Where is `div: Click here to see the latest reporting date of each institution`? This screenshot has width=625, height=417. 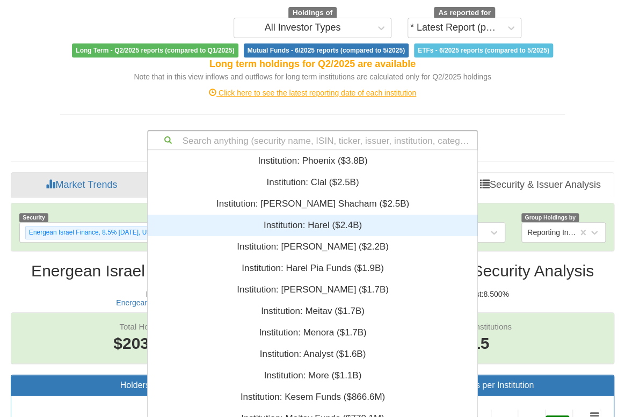
div: Click here to see the latest reporting date of each institution is located at coordinates (312, 93).